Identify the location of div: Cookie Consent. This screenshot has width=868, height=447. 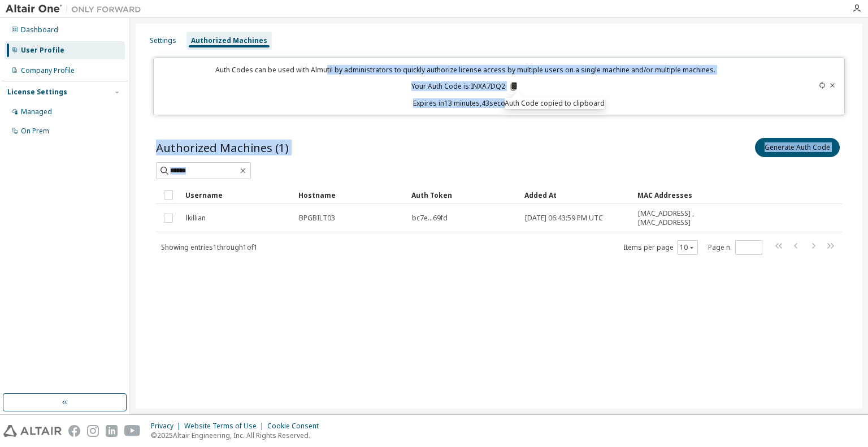
(296, 426).